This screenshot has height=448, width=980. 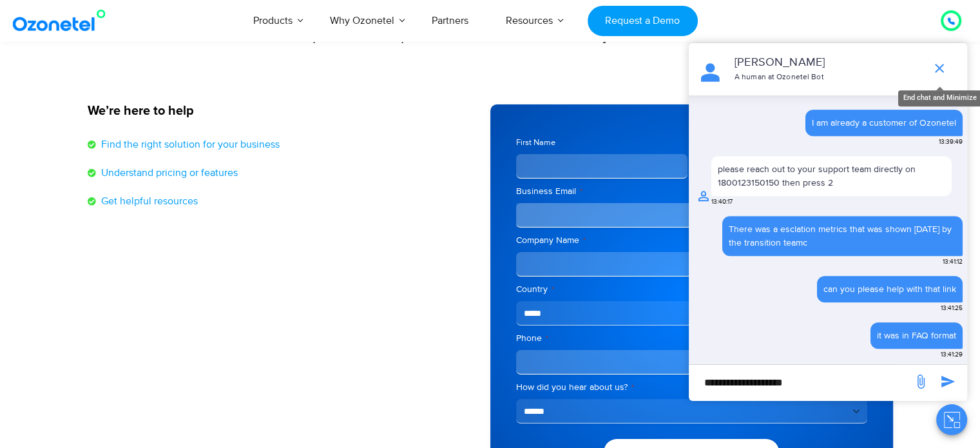 I want to click on h5: We’re here to help, so click(x=282, y=111).